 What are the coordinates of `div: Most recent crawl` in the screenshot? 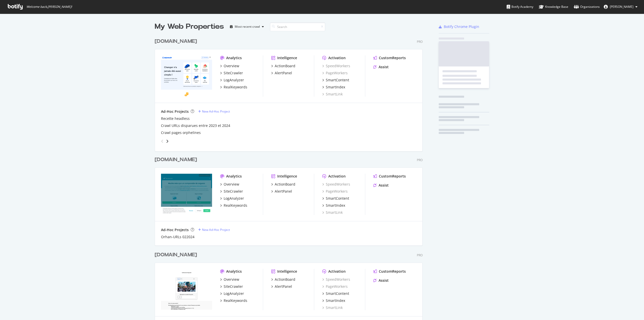 It's located at (247, 27).